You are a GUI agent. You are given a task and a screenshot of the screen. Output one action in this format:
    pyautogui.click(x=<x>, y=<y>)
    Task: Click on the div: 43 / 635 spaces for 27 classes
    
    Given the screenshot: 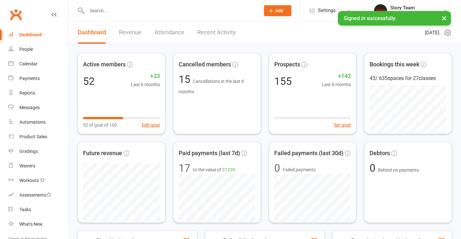 What is the action you would take?
    pyautogui.click(x=408, y=78)
    